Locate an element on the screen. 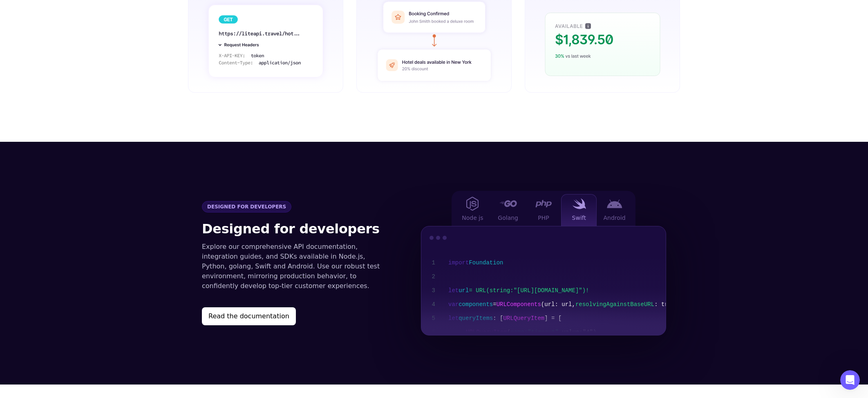  img: Node js is located at coordinates (473, 204).